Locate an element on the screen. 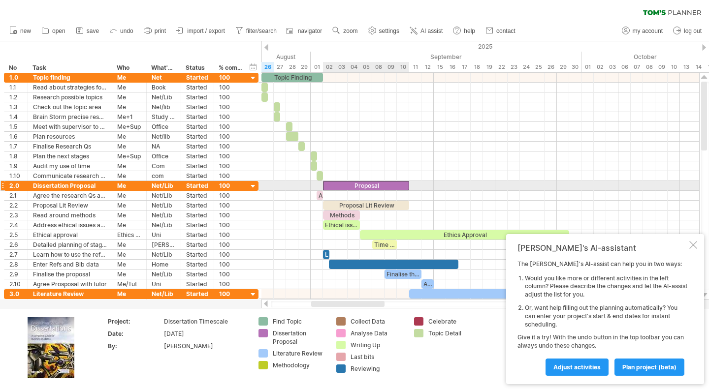  div: 2.3 is located at coordinates (16, 215).